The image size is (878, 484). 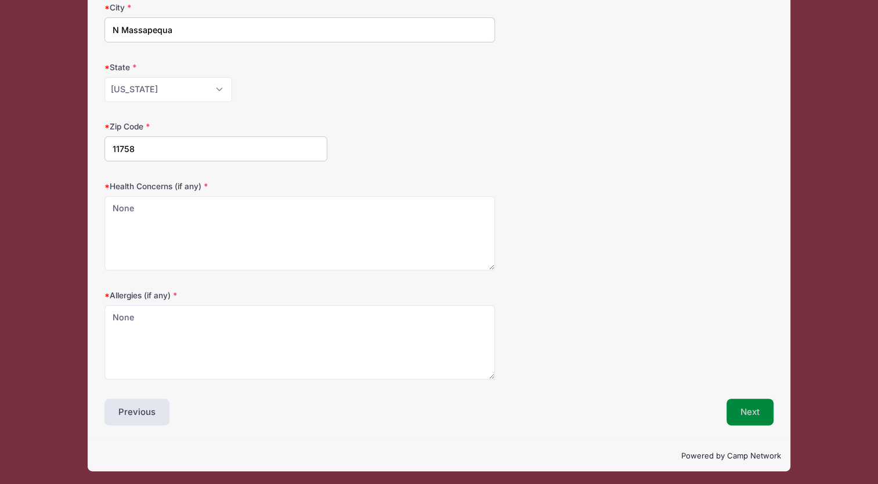 What do you see at coordinates (216, 295) in the screenshot?
I see `label: Allergies (if any)` at bounding box center [216, 295].